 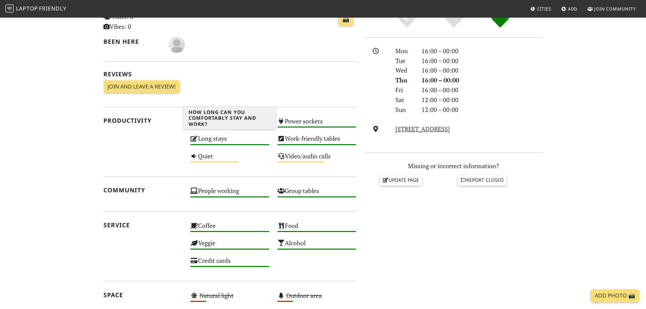 I want to click on div: Sat, so click(x=404, y=100).